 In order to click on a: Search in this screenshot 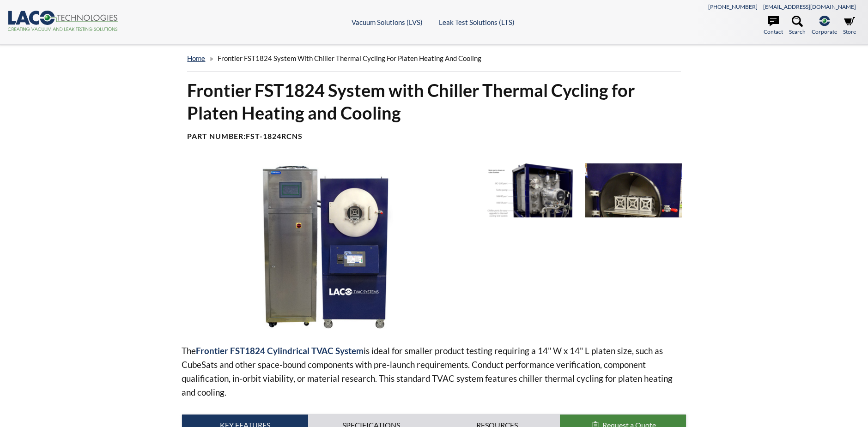, I will do `click(797, 26)`.